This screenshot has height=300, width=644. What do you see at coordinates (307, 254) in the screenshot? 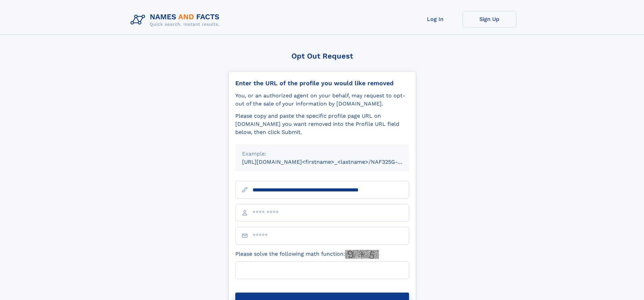
I see `label: Please solve the following math function:` at bounding box center [307, 254].